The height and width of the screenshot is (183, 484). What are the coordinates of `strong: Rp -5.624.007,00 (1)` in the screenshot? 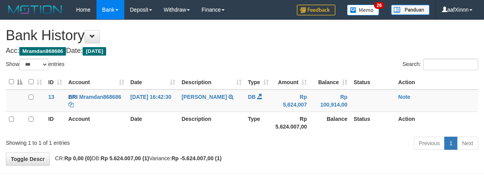 It's located at (196, 158).